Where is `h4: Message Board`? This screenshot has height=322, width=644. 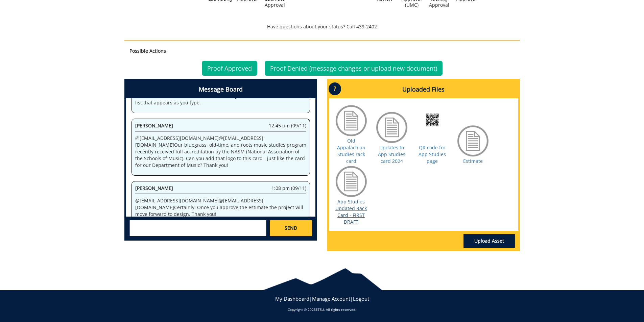
h4: Message Board is located at coordinates (221, 89).